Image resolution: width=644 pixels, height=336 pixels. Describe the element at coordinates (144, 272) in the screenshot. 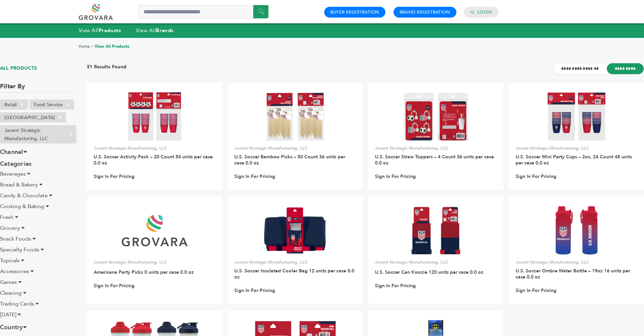

I see `a: Americana Party Picks 0 units per case 0.0 oz` at that location.